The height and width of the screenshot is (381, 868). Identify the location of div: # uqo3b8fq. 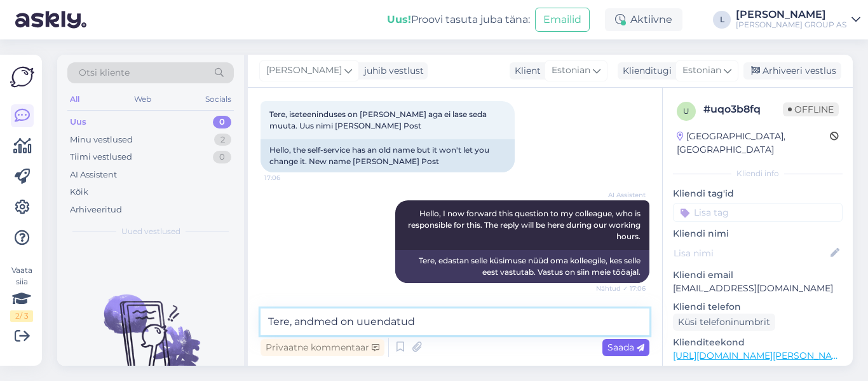
(743, 109).